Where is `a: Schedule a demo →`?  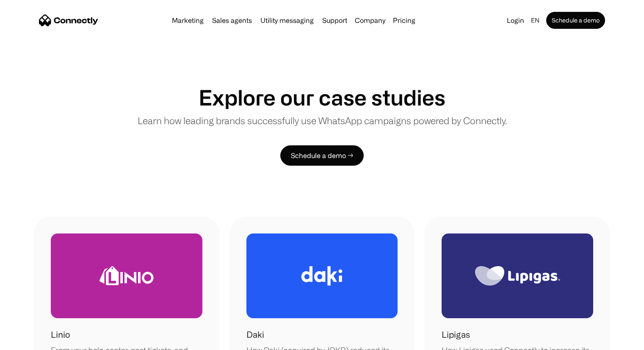
a: Schedule a demo → is located at coordinates (322, 156).